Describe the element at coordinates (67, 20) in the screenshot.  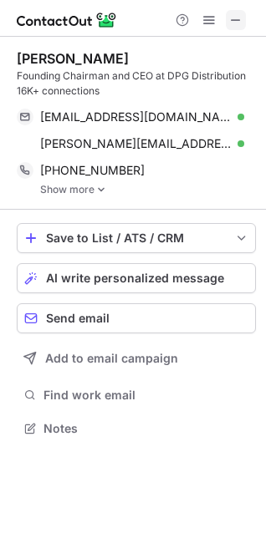
I see `img: ContactOut v5.3.10` at that location.